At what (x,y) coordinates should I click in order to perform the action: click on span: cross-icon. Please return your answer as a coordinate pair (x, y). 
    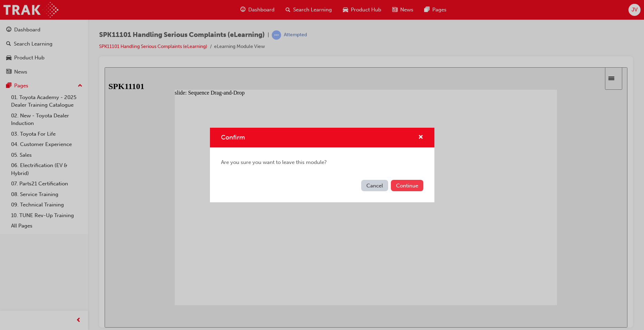
    Looking at the image, I should click on (421, 138).